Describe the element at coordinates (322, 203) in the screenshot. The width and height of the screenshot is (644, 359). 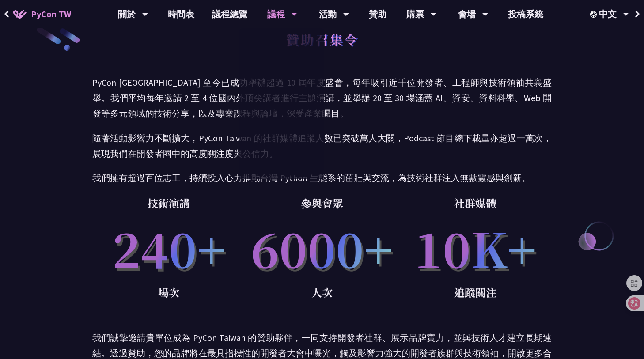
I see `p: 參與會眾` at that location.